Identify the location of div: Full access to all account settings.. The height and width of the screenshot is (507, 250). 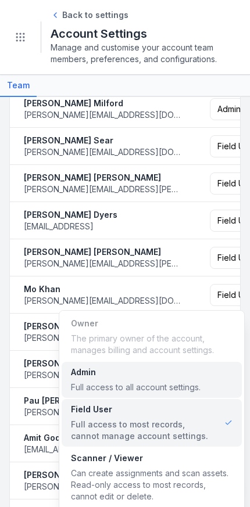
(135, 388).